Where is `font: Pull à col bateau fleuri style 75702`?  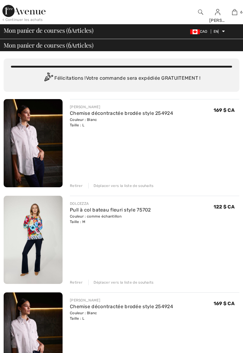 font: Pull à col bateau fleuri style 75702 is located at coordinates (110, 210).